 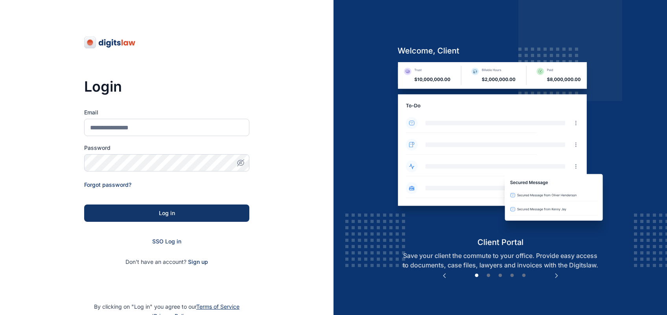 I want to click on button: Previous, so click(x=445, y=276).